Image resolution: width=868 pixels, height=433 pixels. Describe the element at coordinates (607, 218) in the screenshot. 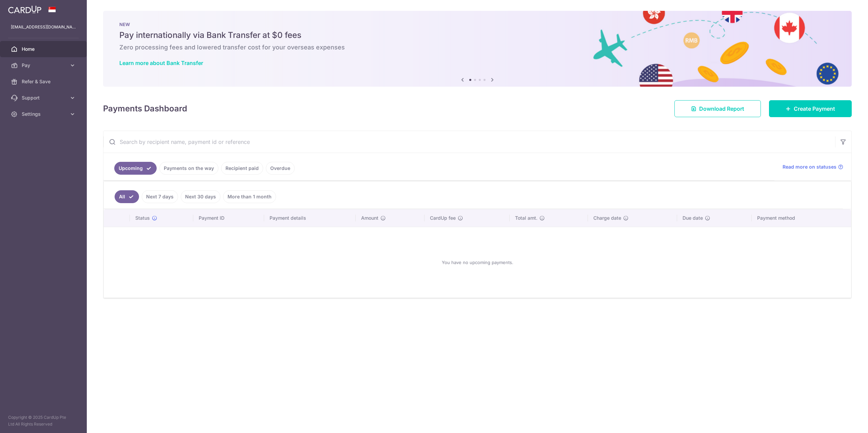

I see `span: Charge date` at that location.